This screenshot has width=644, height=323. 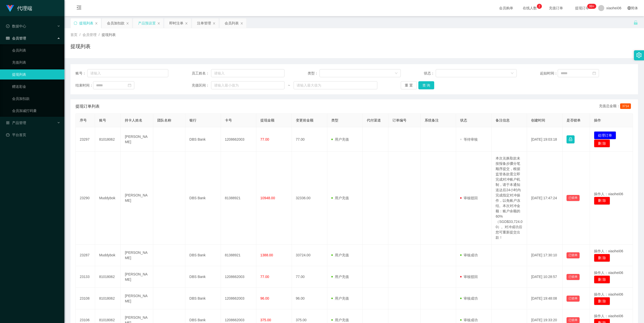 What do you see at coordinates (16, 38) in the screenshot?
I see `span: 会员管理` at bounding box center [16, 38].